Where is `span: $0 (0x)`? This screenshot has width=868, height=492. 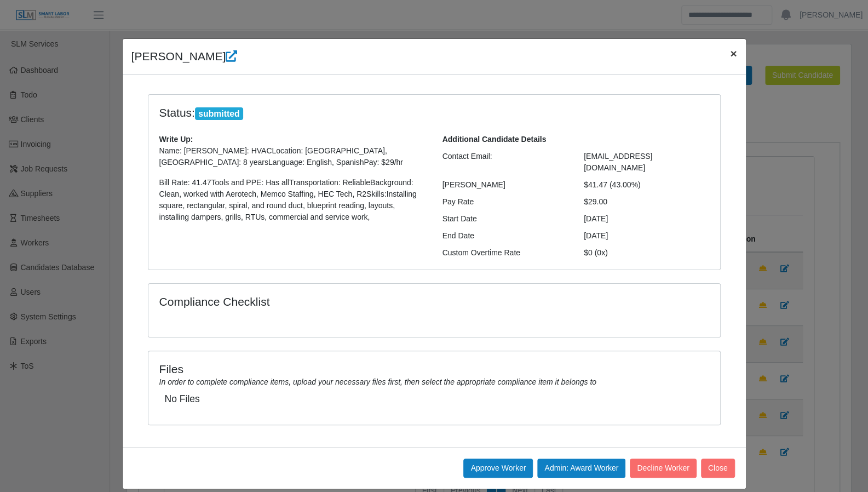
span: $0 (0x) is located at coordinates (596, 253).